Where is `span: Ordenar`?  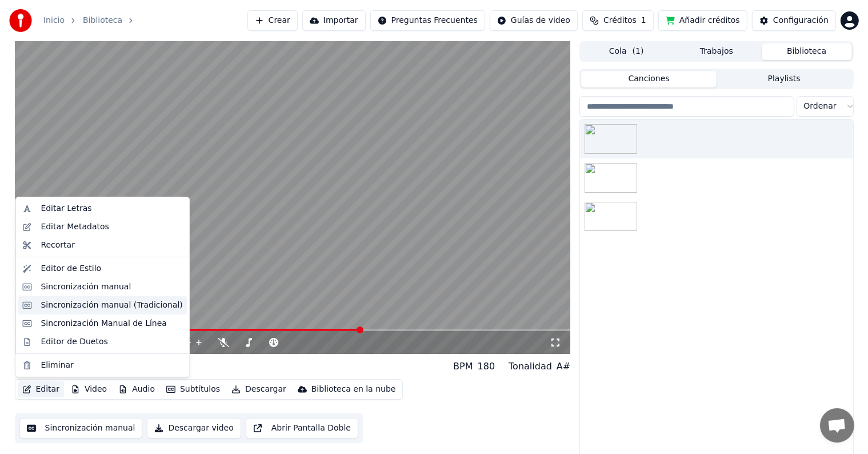 span: Ordenar is located at coordinates (821, 107).